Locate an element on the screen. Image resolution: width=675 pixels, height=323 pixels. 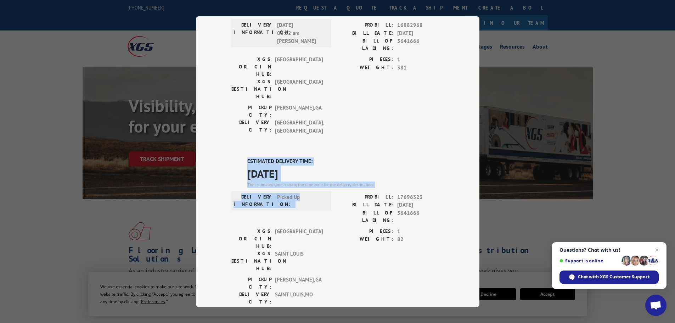
span: Support is online is located at coordinates (589, 260).